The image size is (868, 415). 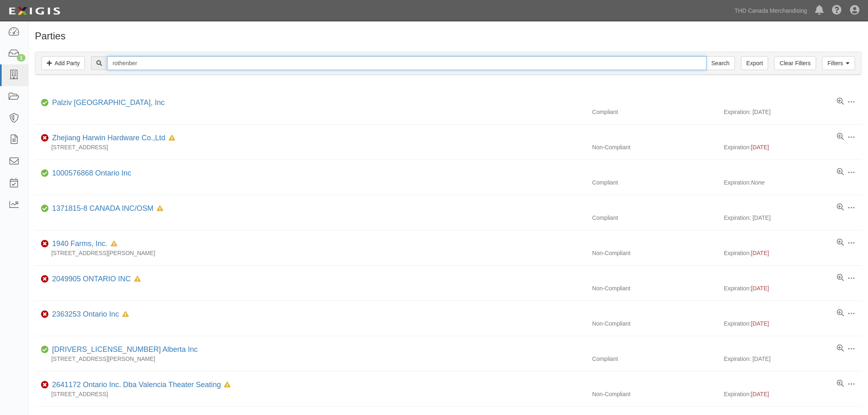 What do you see at coordinates (140, 385) in the screenshot?
I see `div: 2641172 Ontario Inc. Dba Valencia Theater Seating` at bounding box center [140, 385].